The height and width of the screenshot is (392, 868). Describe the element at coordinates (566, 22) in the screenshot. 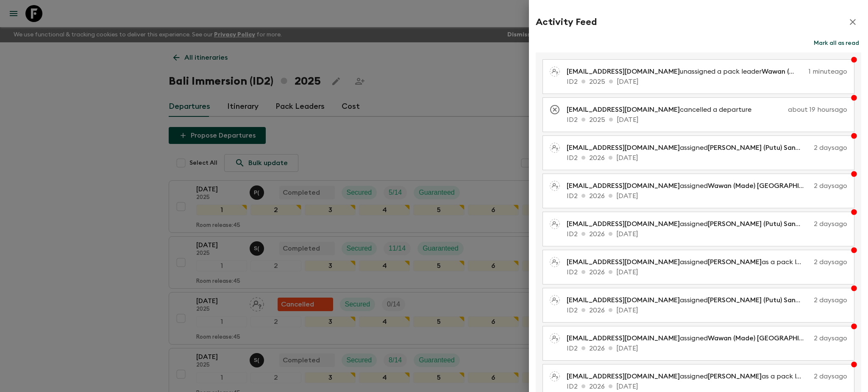

I see `h2: Activity Feed` at that location.